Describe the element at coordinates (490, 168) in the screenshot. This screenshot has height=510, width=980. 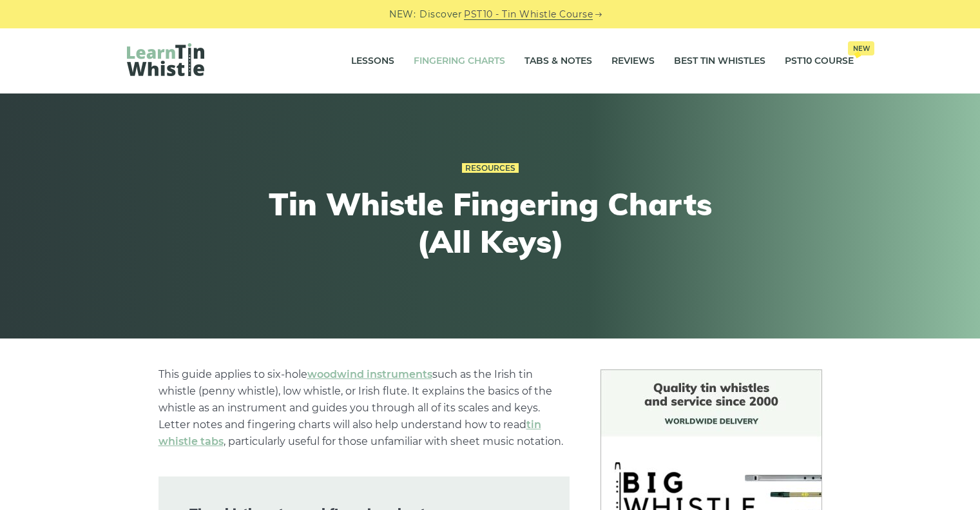
I see `a: Resources` at that location.